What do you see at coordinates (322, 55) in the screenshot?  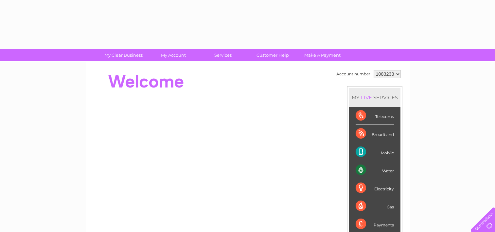 I see `a: Make A Payment` at bounding box center [322, 55].